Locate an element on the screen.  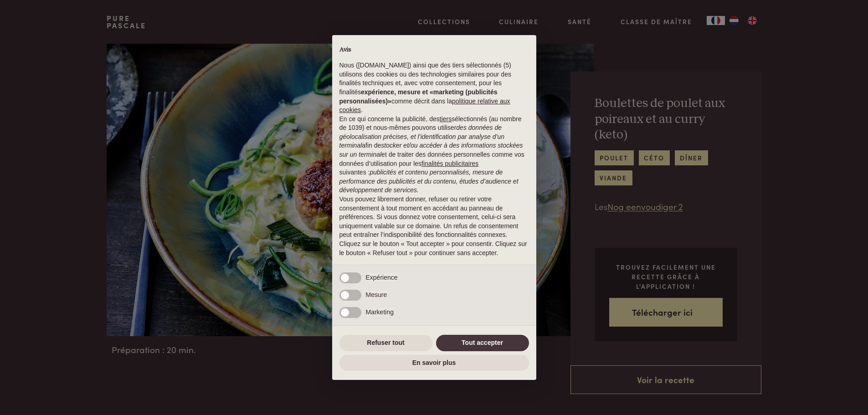
button: Refuser tout is located at coordinates (386, 343).